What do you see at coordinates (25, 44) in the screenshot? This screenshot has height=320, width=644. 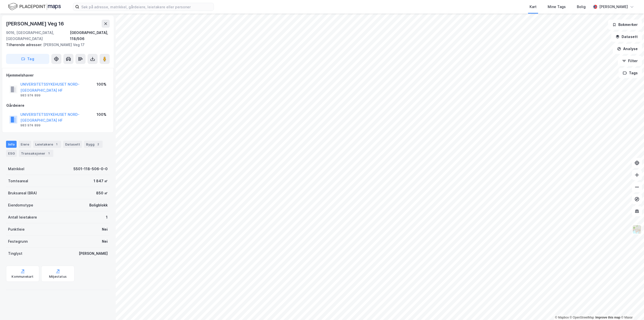 I see `span: Tilhørende adresser:` at bounding box center [25, 44].